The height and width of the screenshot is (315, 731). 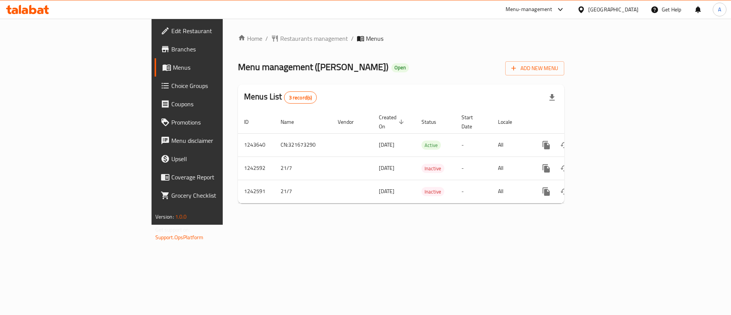 What do you see at coordinates (214, 140) in the screenshot?
I see `a: Menu disclaimer` at bounding box center [214, 140].